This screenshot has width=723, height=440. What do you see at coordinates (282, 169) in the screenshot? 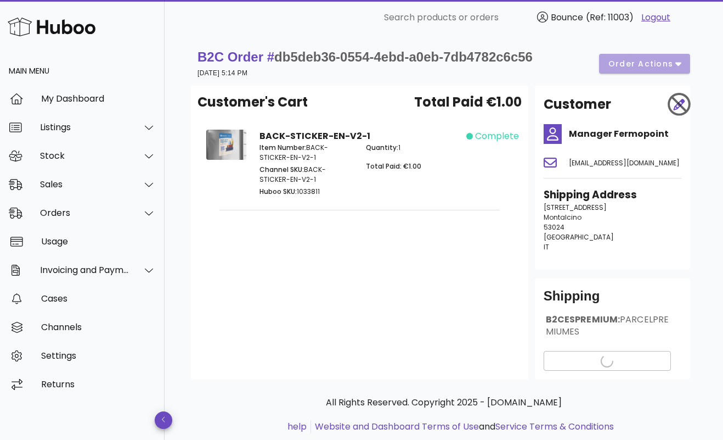
I see `span: Channel SKU:` at bounding box center [282, 169].